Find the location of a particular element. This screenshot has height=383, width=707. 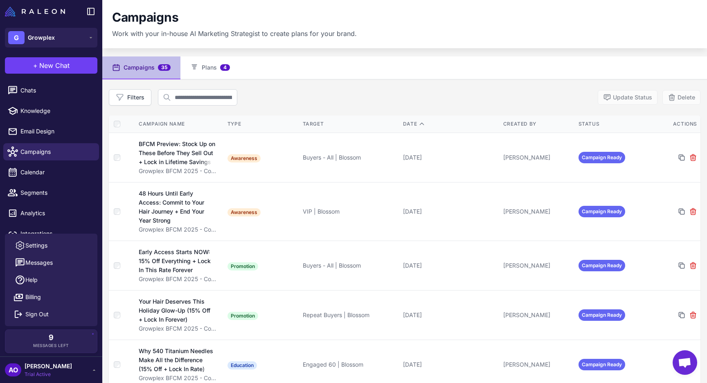

a: Analytics is located at coordinates (51, 213).